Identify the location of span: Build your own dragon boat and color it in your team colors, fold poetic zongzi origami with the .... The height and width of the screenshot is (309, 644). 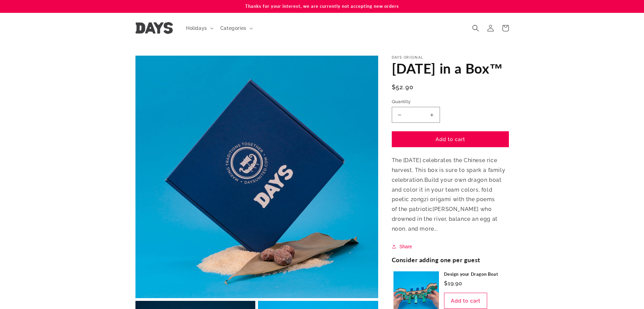
(447, 204).